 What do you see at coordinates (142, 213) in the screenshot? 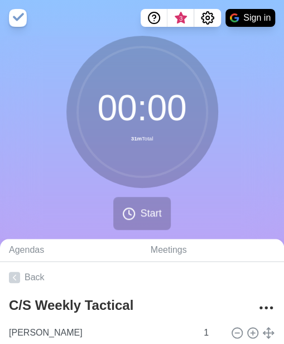
I see `button: Start` at bounding box center [142, 213].